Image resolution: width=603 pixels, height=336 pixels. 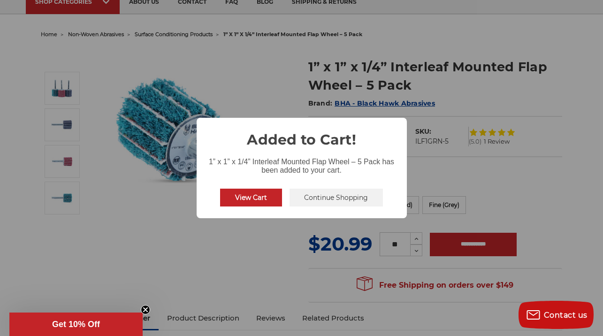 I want to click on button: View Cart, so click(x=251, y=197).